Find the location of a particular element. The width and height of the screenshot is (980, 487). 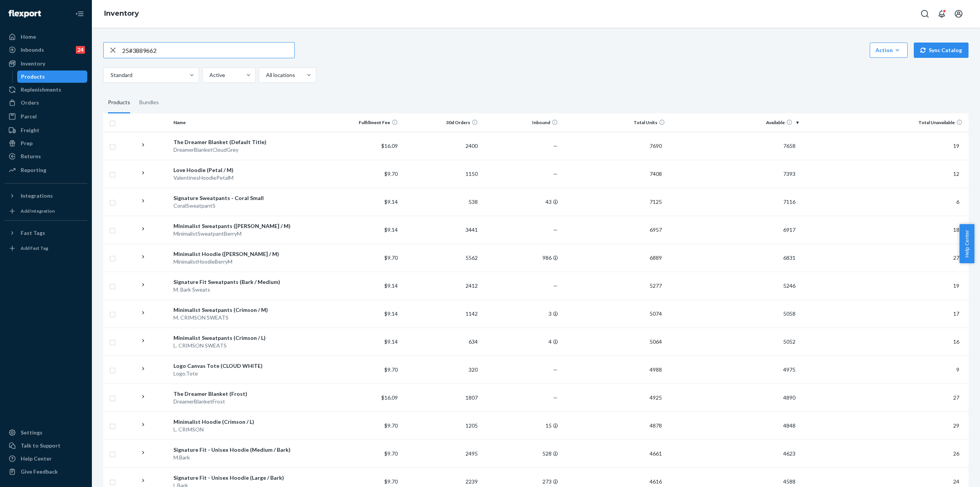

a: Home is located at coordinates (46, 37).